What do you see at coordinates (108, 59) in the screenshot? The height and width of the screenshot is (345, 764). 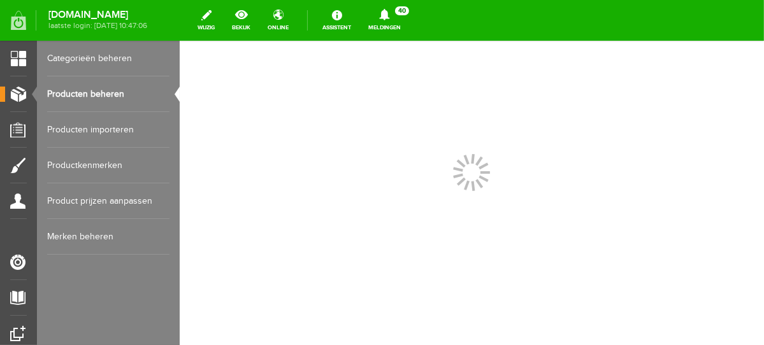 I see `a: Categorieën beheren` at bounding box center [108, 59].